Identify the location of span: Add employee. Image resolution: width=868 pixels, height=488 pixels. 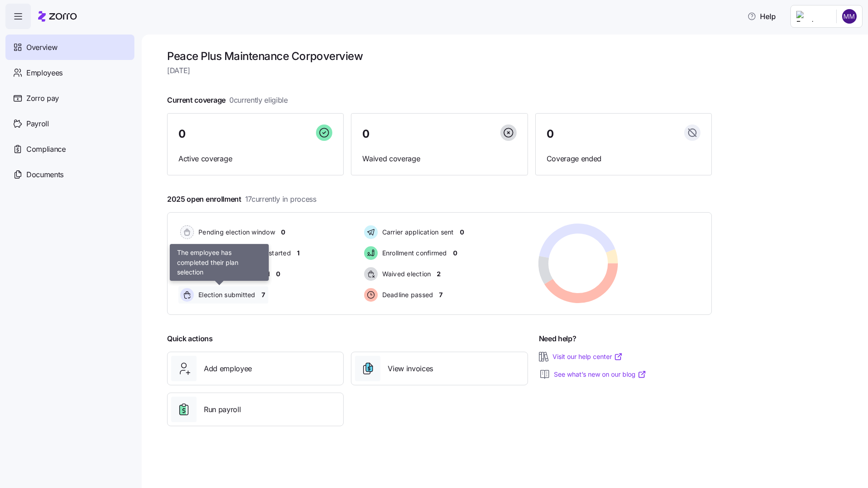
(228, 368).